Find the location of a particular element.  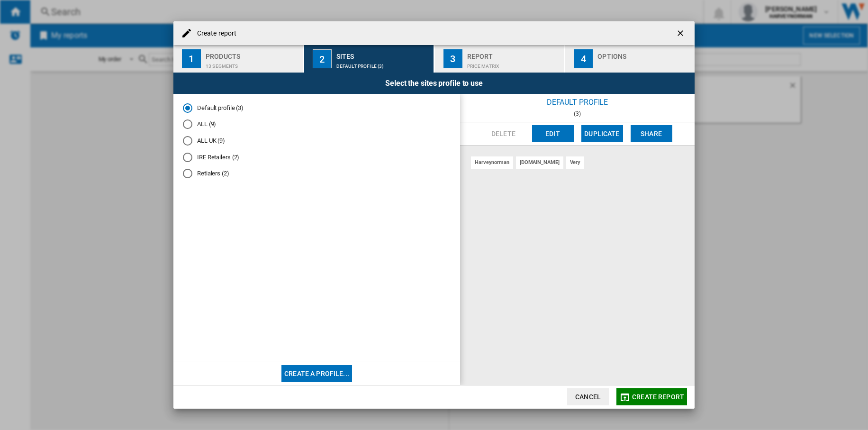

md-radio-button: Retialers (2) is located at coordinates (316, 173).